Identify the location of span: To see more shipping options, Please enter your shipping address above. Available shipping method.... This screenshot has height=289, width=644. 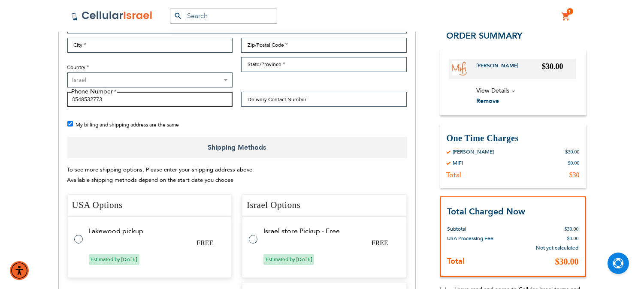
(161, 175).